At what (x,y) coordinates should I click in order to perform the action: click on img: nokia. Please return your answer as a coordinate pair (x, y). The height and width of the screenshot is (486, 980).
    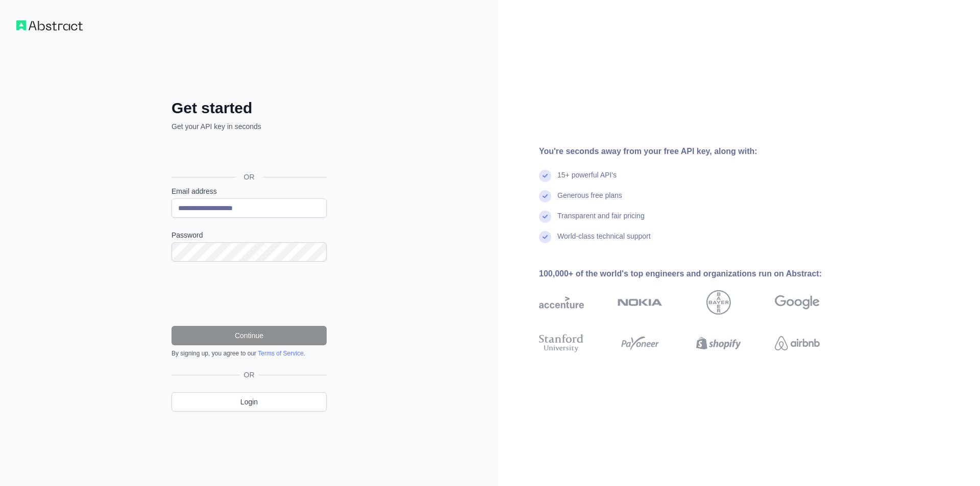
    Looking at the image, I should click on (640, 302).